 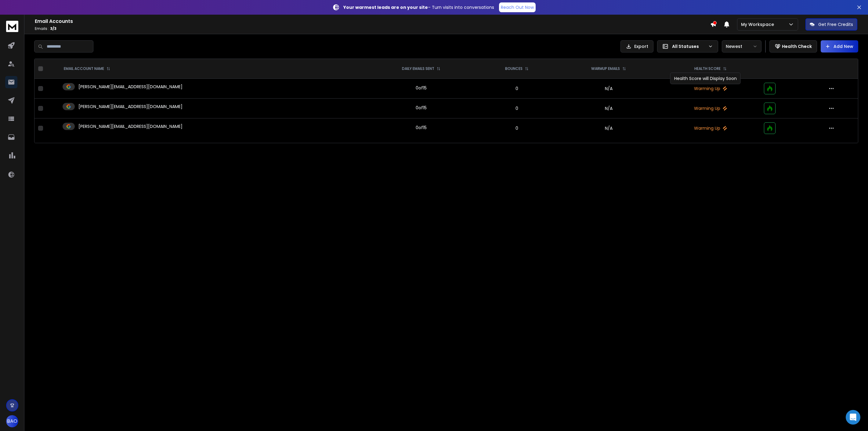 I want to click on p: WARMUP EMAILS, so click(x=606, y=69).